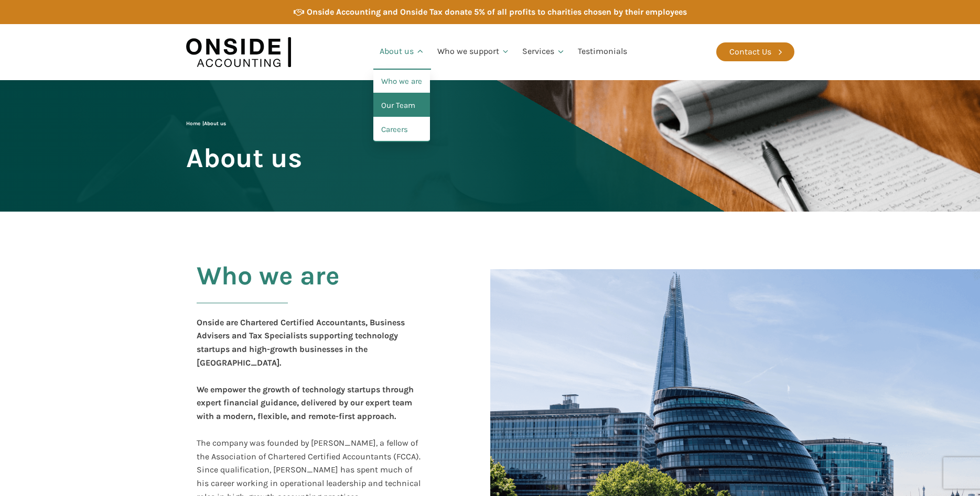 This screenshot has width=980, height=496. What do you see at coordinates (544, 52) in the screenshot?
I see `a: Services` at bounding box center [544, 52].